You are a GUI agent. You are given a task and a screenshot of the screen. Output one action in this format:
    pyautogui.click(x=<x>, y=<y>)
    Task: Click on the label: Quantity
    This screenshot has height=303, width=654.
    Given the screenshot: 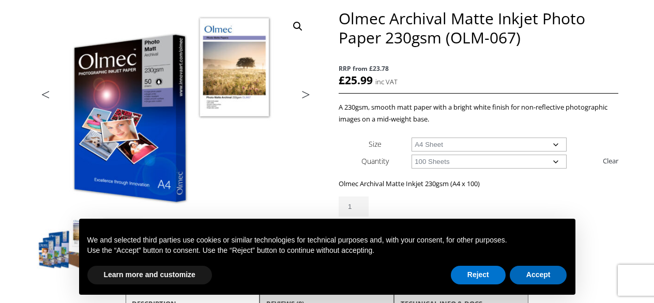 What is the action you would take?
    pyautogui.click(x=375, y=161)
    